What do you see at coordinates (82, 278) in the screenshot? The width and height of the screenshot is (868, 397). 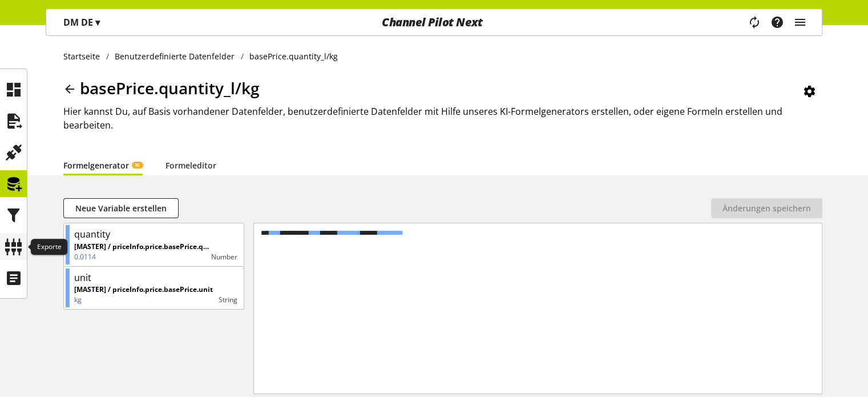 I see `div: unit` at bounding box center [82, 278].